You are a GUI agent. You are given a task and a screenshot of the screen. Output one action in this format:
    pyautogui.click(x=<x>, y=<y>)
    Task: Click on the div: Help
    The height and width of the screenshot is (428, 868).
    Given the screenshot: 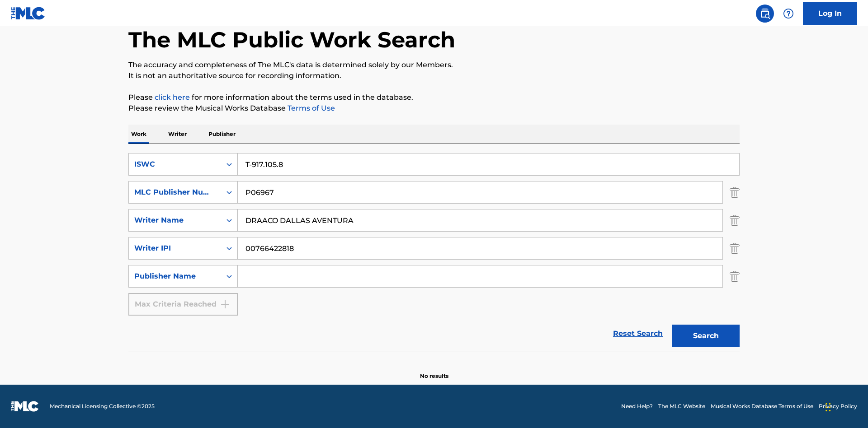 What is the action you would take?
    pyautogui.click(x=788, y=13)
    